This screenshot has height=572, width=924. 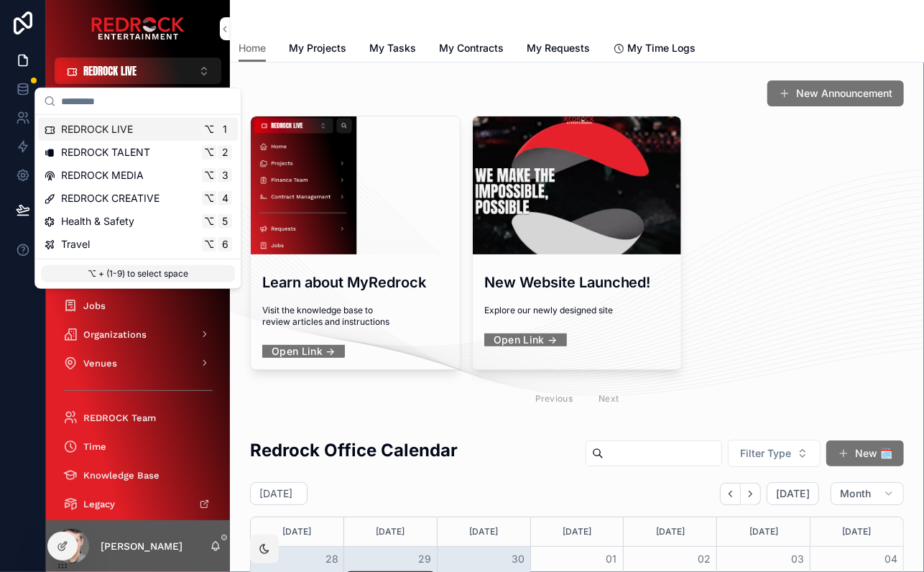 I want to click on span: Health & Safety, so click(x=98, y=221).